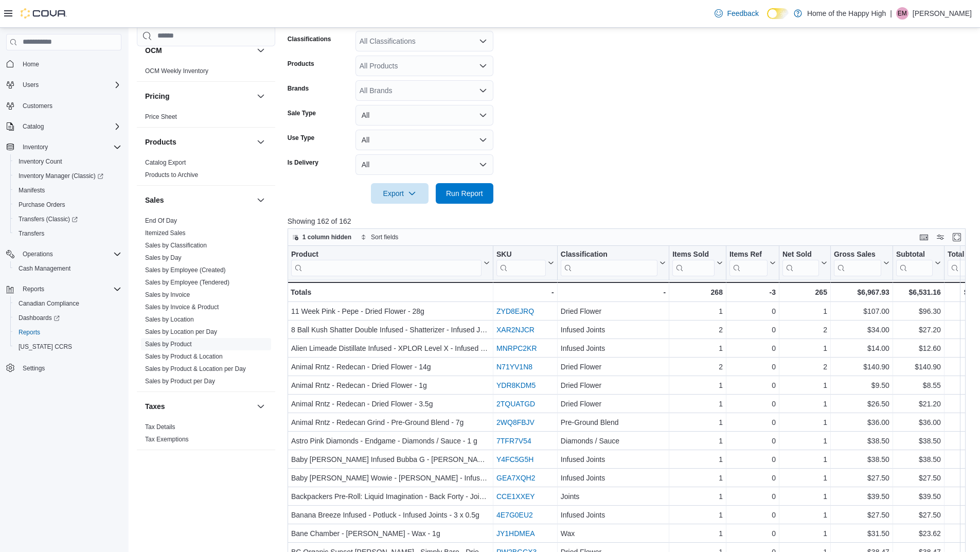 The image size is (980, 552). I want to click on span: Sales by Day, so click(163, 257).